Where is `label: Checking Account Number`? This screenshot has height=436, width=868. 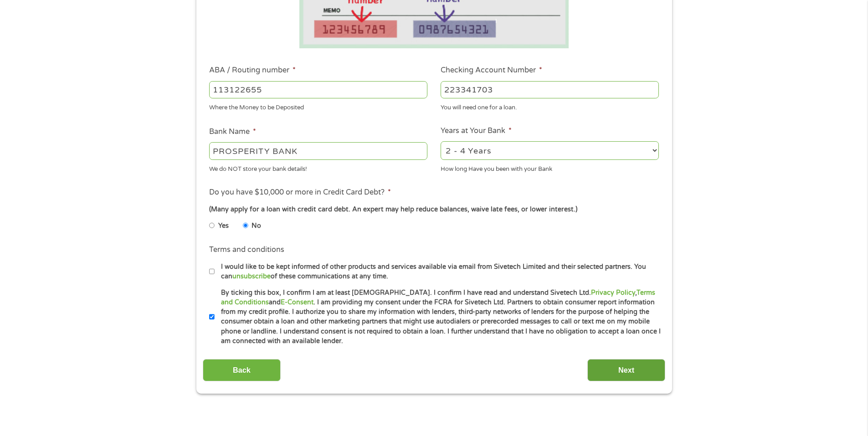 label: Checking Account Number is located at coordinates (491, 70).